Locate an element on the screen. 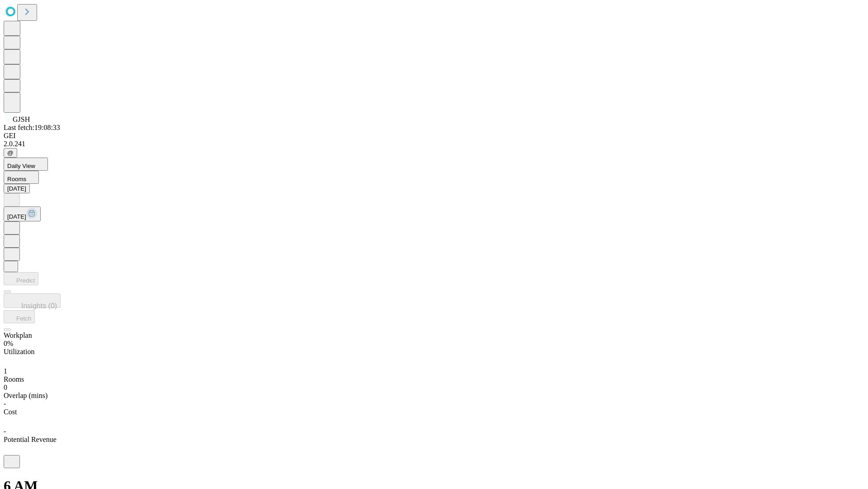 The height and width of the screenshot is (489, 868). span: Potential Revenue is located at coordinates (30, 439).